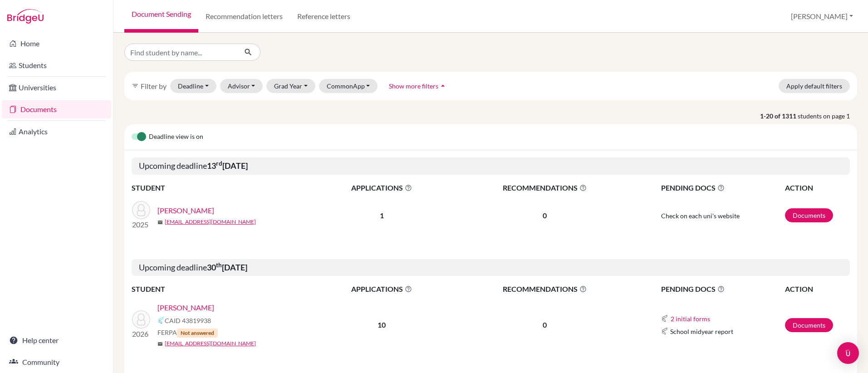  What do you see at coordinates (443, 86) in the screenshot?
I see `i: arrow_drop_up` at bounding box center [443, 86].